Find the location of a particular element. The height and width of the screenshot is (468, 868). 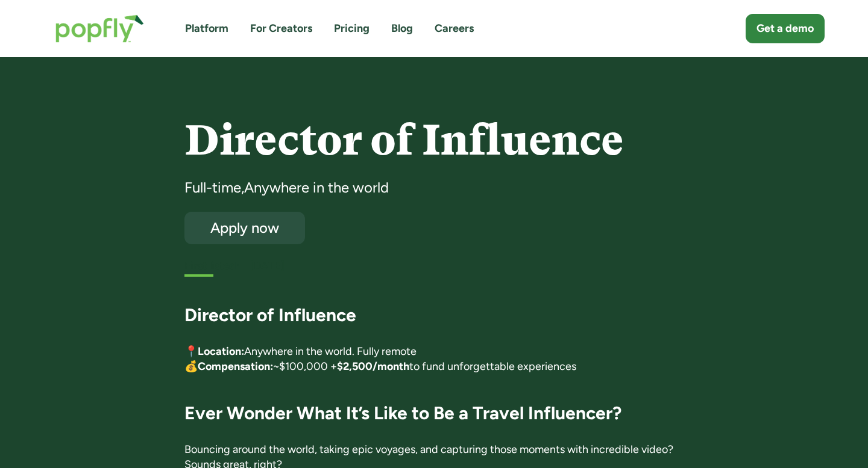

a: Blog is located at coordinates (402, 28).